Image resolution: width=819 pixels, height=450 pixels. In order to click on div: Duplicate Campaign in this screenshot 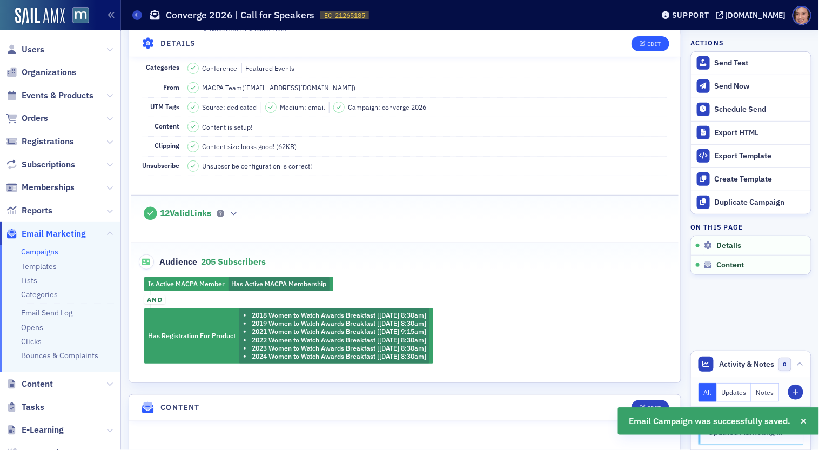, I will do `click(760, 203)`.